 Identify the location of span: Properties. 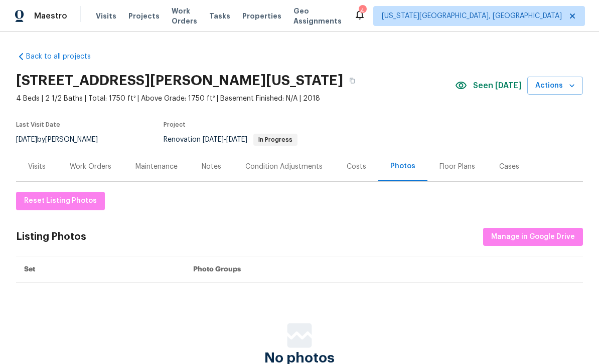
(262, 16).